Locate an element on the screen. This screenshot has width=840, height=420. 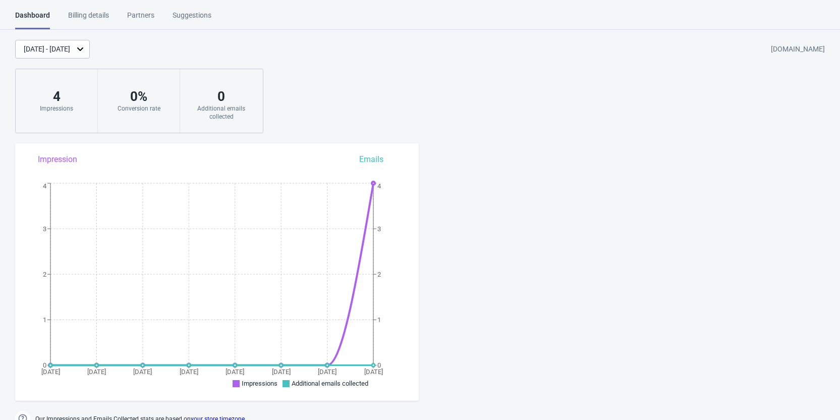
div: 0 is located at coordinates (221, 96).